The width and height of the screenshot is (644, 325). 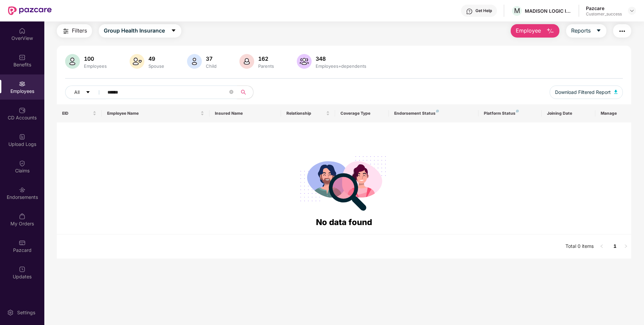 What do you see at coordinates (510, 113) in the screenshot?
I see `div: Platform Status` at bounding box center [510, 113].